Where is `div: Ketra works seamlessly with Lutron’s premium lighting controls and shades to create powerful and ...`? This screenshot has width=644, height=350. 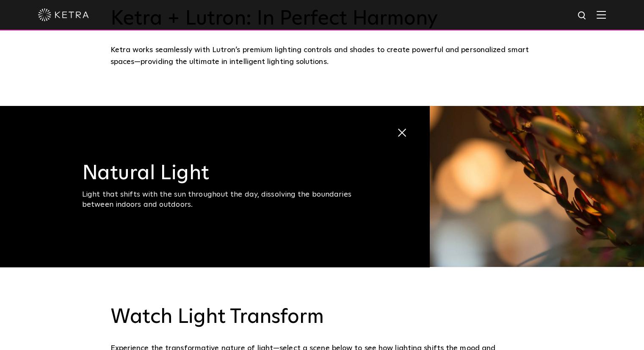
div: Ketra works seamlessly with Lutron’s premium lighting controls and shades to create powerful and ... is located at coordinates (322, 56).